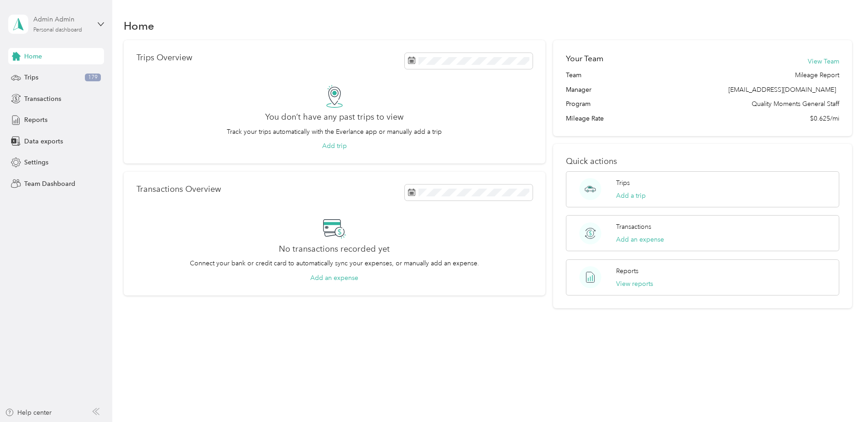  Describe the element at coordinates (42, 99) in the screenshot. I see `span: Transactions` at that location.